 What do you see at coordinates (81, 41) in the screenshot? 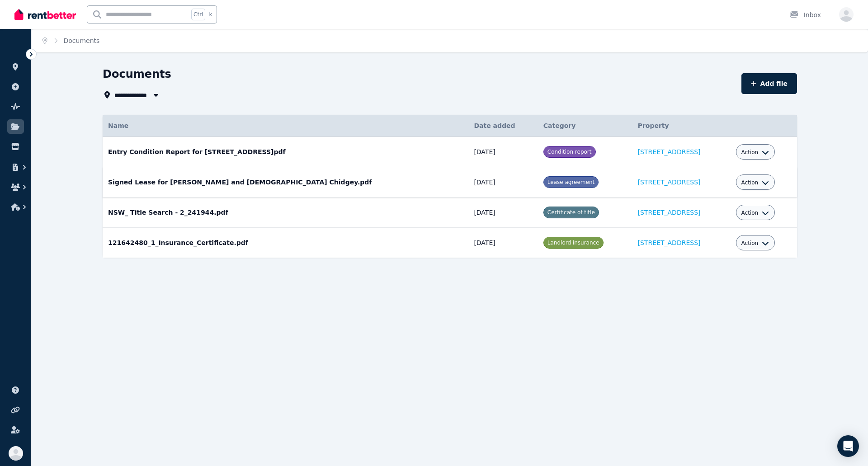
I see `span: Documents` at bounding box center [81, 41].